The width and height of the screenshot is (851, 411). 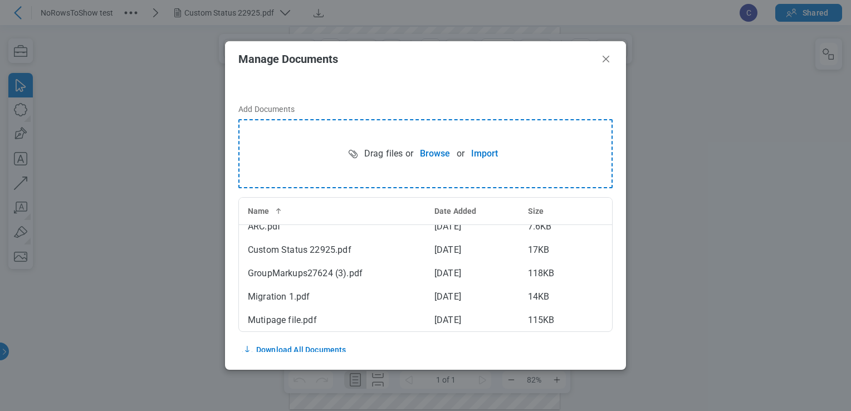 What do you see at coordinates (301, 350) in the screenshot?
I see `span: Download All Documents` at bounding box center [301, 350].